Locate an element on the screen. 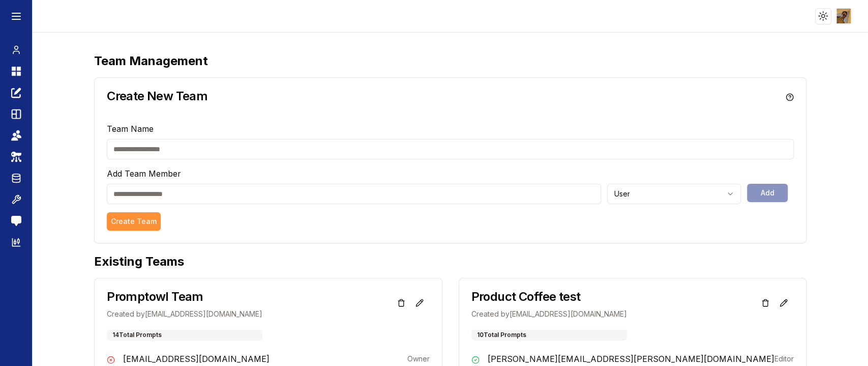 This screenshot has width=868, height=366. img: feedback is located at coordinates (16, 221).